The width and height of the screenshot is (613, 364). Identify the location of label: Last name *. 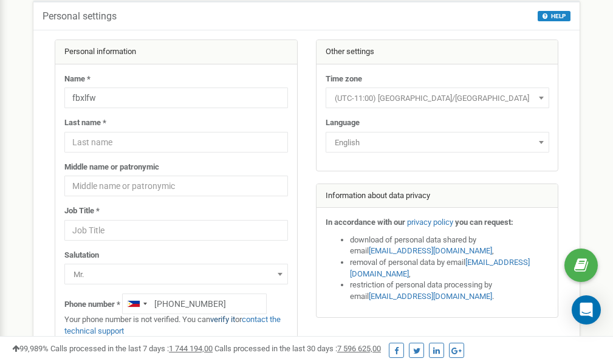
(85, 123).